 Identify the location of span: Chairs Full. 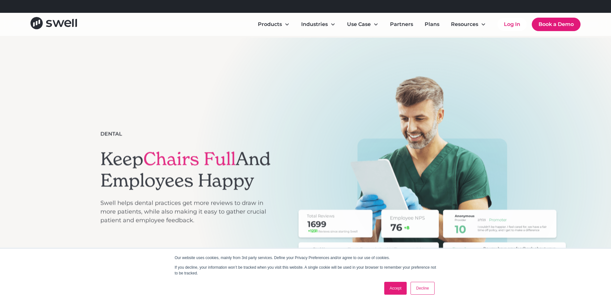
(190, 159).